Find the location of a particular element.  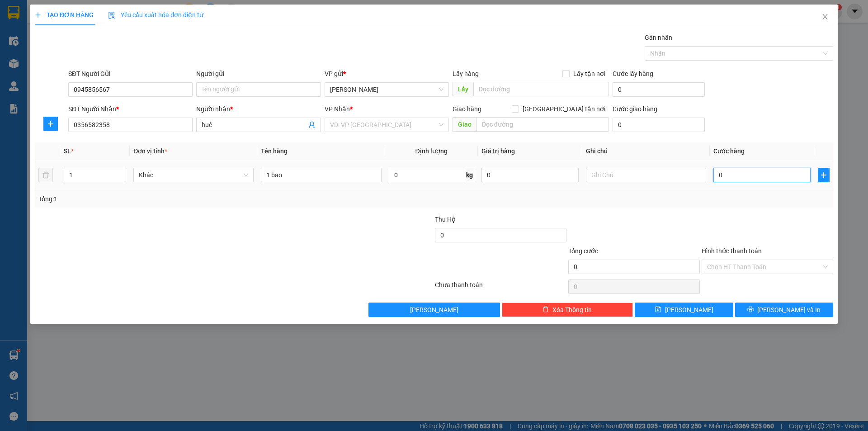

div: SĐT Người Nhận is located at coordinates (130, 109).